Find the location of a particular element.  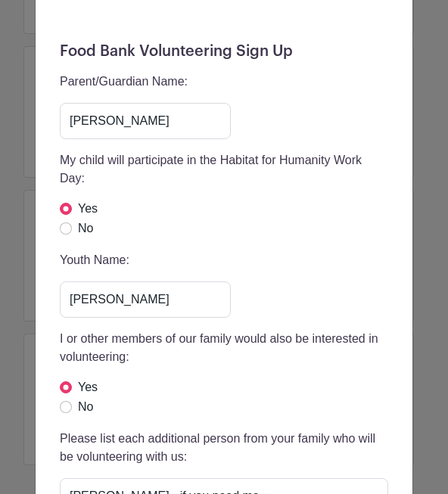

p: My child will participate in the Habitat for Humanity Work Day: is located at coordinates (224, 169).